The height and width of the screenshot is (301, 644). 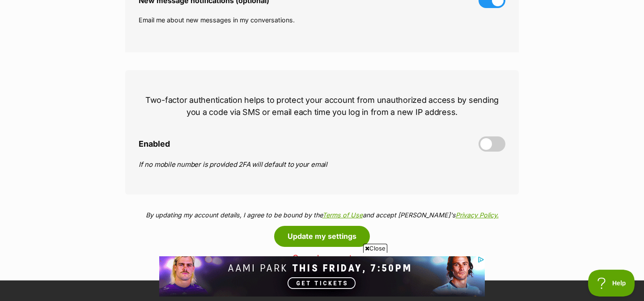 I want to click on button: Update my settings, so click(x=322, y=236).